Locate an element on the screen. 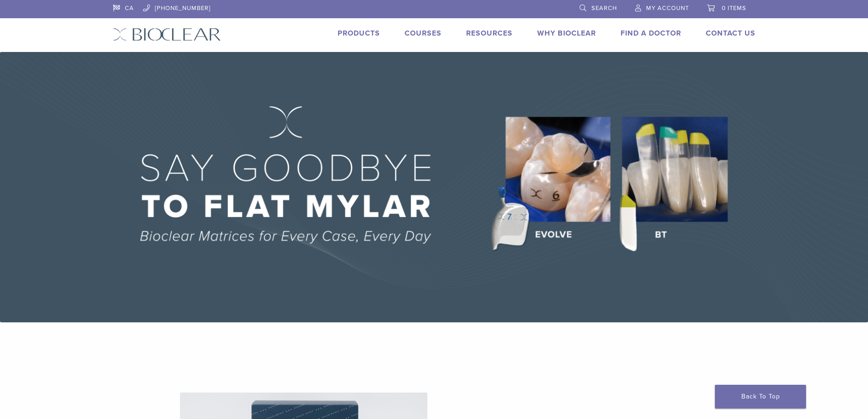 The height and width of the screenshot is (419, 868). a: Contact Us is located at coordinates (731, 33).